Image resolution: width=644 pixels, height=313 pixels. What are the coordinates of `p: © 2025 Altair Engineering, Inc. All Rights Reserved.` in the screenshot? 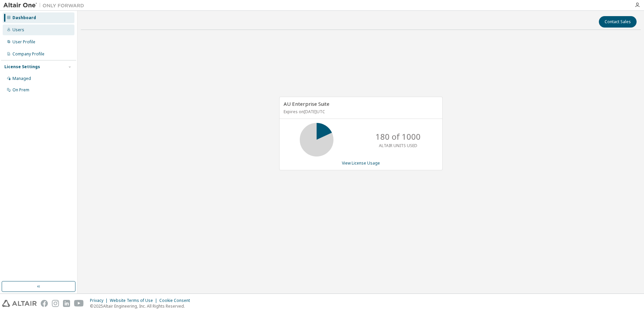 It's located at (141, 306).